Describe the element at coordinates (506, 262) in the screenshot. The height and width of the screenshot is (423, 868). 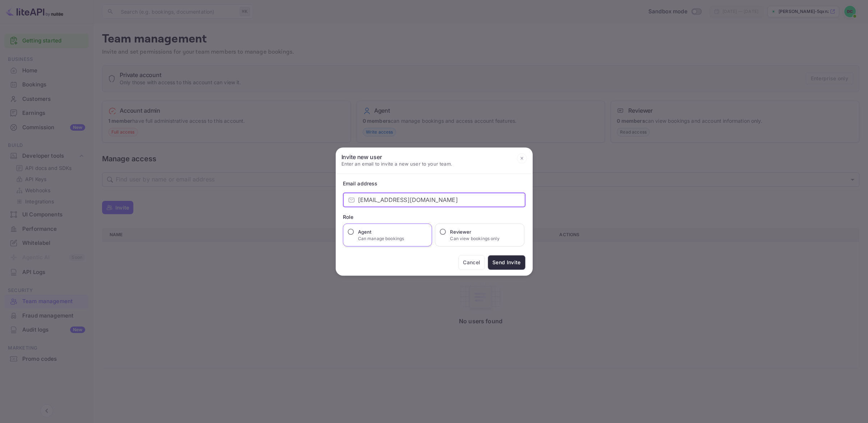
I see `button: Send Invite` at that location.